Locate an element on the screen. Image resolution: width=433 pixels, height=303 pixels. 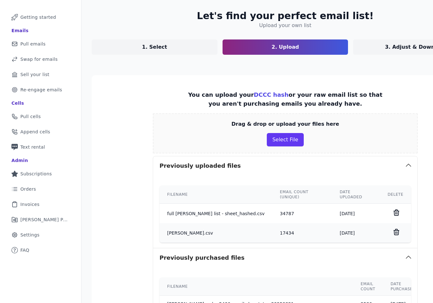
span: Text rental is located at coordinates (33, 147).